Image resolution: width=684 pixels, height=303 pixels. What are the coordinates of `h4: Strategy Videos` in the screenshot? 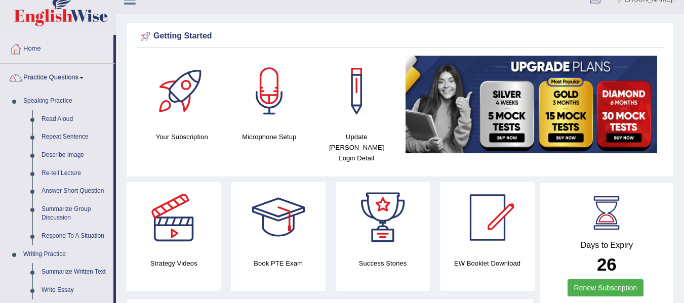 It's located at (174, 263).